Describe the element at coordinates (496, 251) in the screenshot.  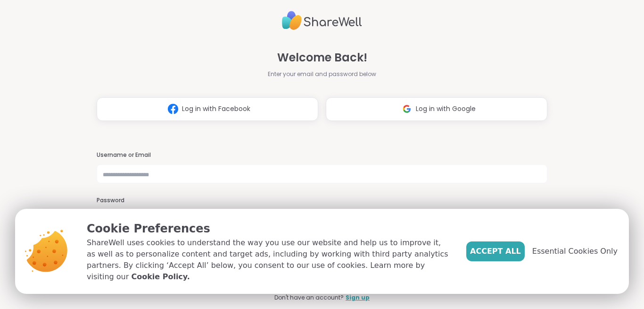
I see `span: Accept All` at that location.